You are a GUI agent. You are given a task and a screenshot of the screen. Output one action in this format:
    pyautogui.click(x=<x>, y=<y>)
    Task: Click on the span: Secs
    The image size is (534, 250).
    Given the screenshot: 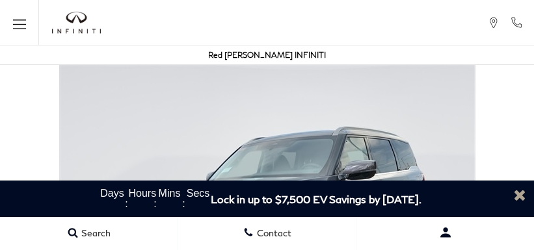 What is the action you would take?
    pyautogui.click(x=198, y=194)
    